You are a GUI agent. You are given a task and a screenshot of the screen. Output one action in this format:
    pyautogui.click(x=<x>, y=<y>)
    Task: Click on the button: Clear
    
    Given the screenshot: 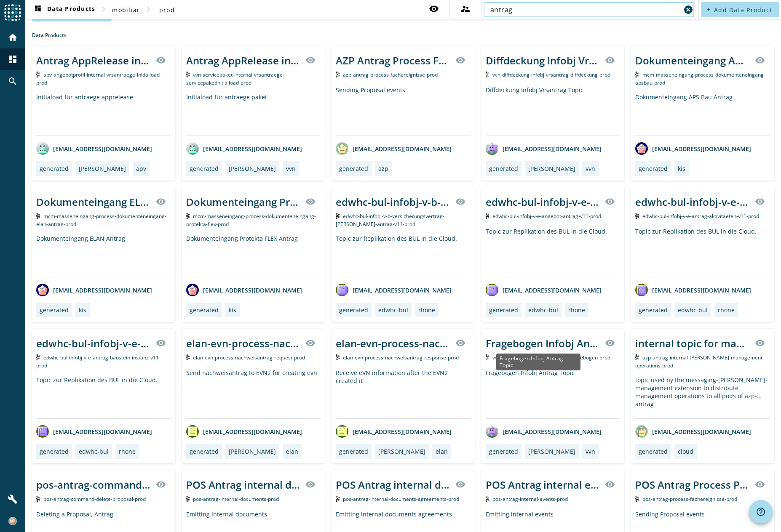 What is the action you would take?
    pyautogui.click(x=689, y=10)
    